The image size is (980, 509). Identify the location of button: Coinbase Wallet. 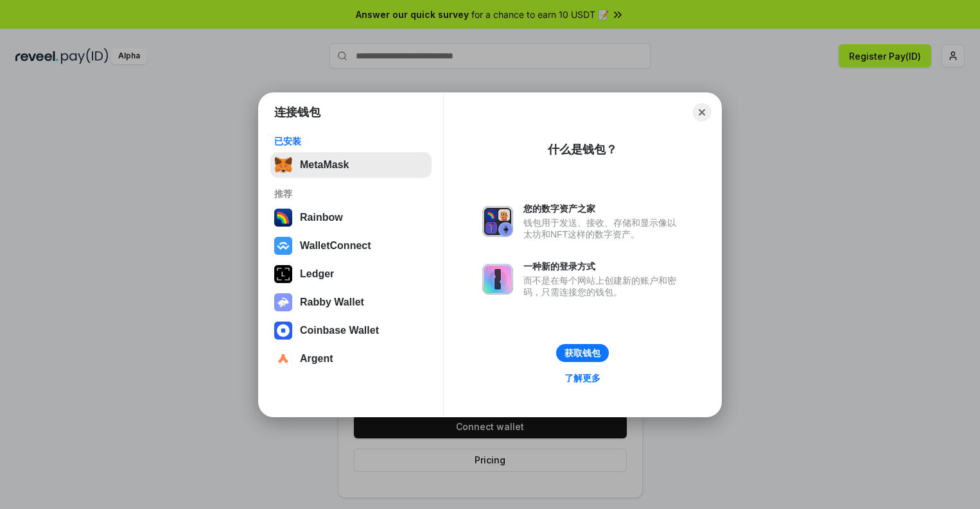
(351, 331).